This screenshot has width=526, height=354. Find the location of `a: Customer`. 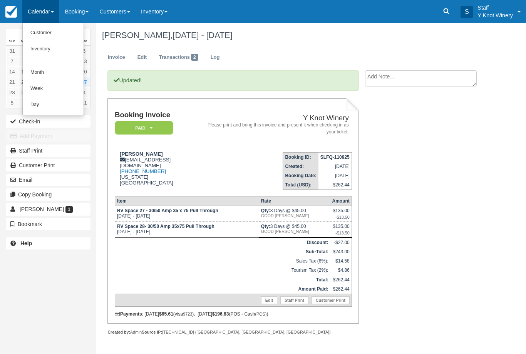

a: Customer is located at coordinates (53, 33).